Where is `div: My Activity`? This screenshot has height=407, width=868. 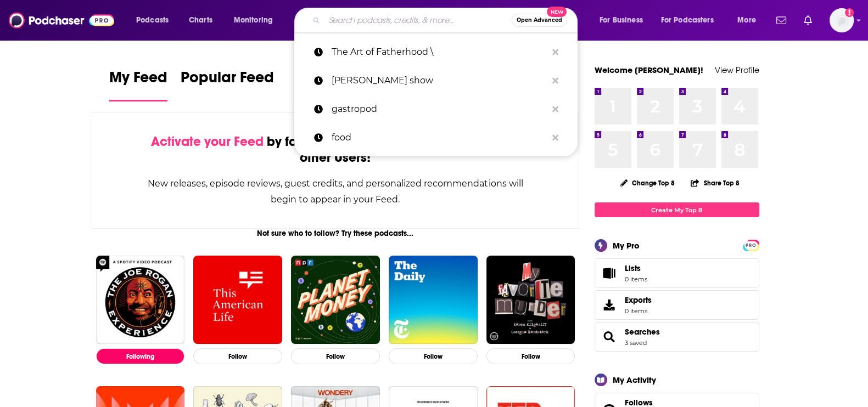
div: My Activity is located at coordinates (634, 380).